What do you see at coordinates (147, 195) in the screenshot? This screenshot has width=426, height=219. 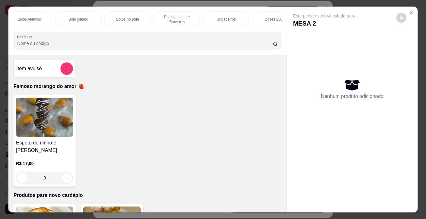 I see `p: Produtos para novo cardápio` at bounding box center [147, 195].